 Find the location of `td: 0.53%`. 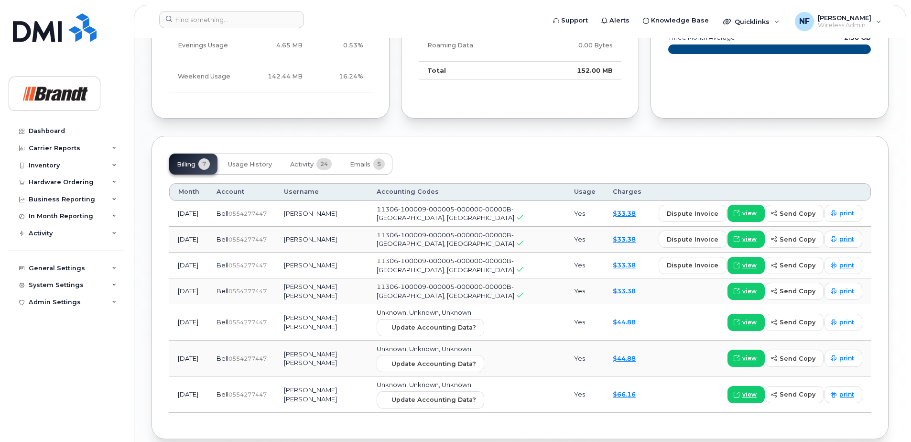

td: 0.53% is located at coordinates (341, 45).